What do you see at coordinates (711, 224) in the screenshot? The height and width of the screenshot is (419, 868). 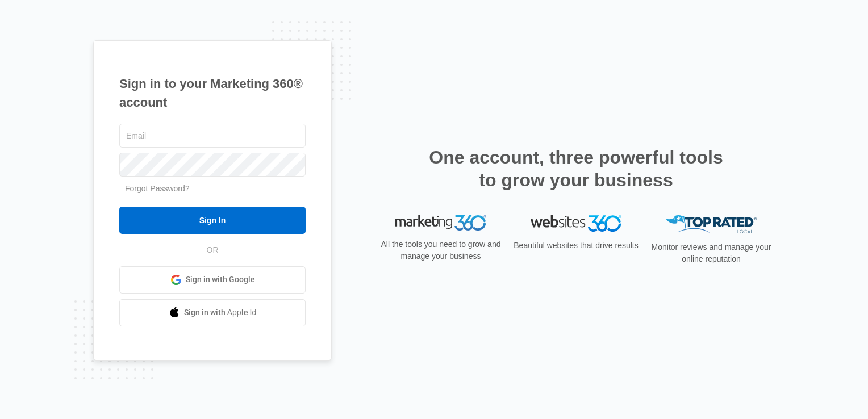 I see `img: Top Rated Local` at bounding box center [711, 224].